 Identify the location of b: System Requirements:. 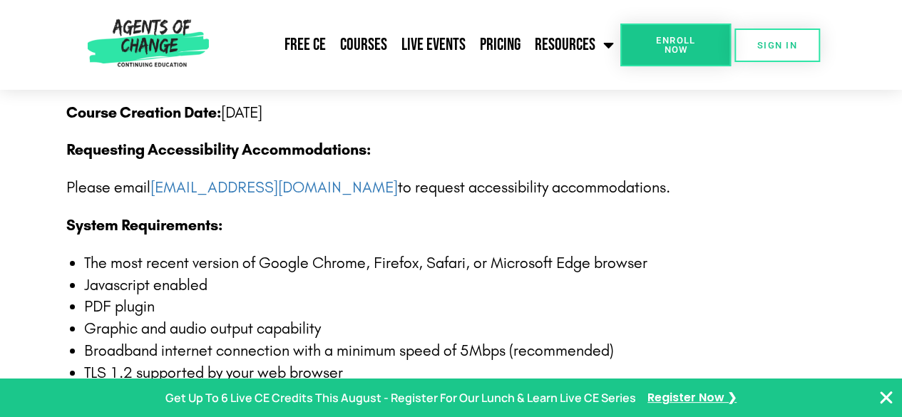
(144, 225).